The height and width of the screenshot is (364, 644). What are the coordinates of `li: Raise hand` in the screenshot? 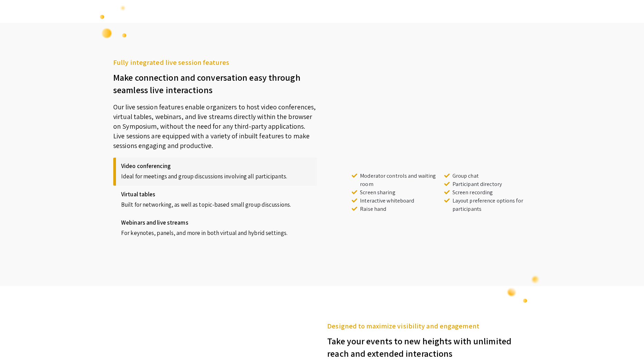 It's located at (399, 209).